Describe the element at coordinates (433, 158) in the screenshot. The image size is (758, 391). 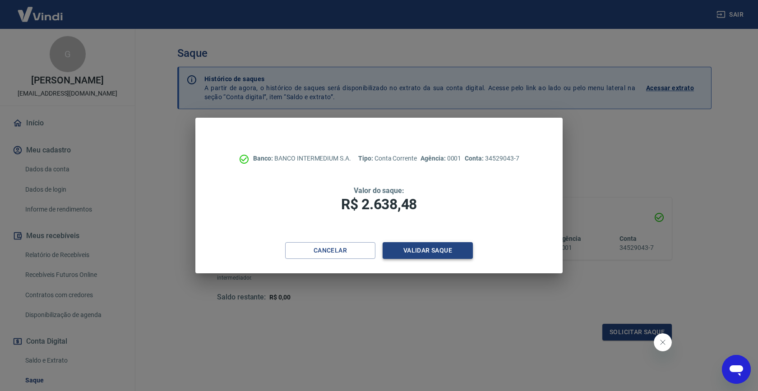
I see `span: Agência:` at that location.